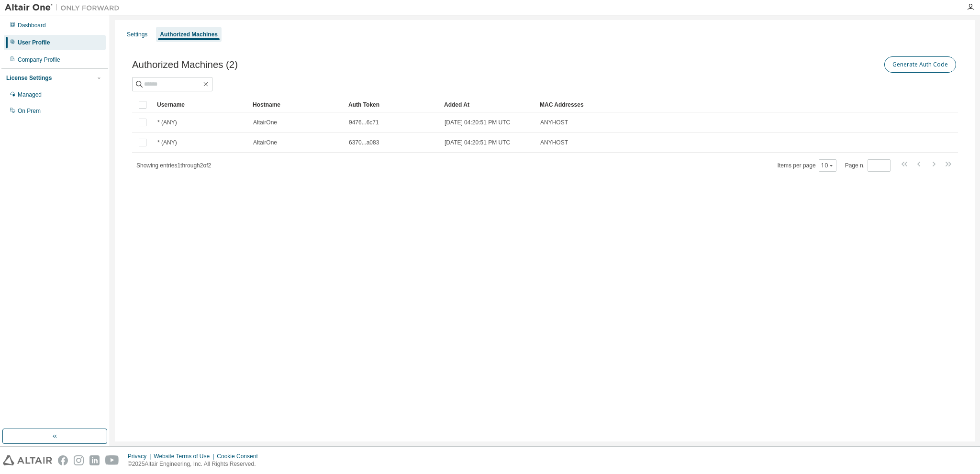 This screenshot has height=474, width=980. Describe the element at coordinates (364, 123) in the screenshot. I see `span: 9476...6c71` at that location.